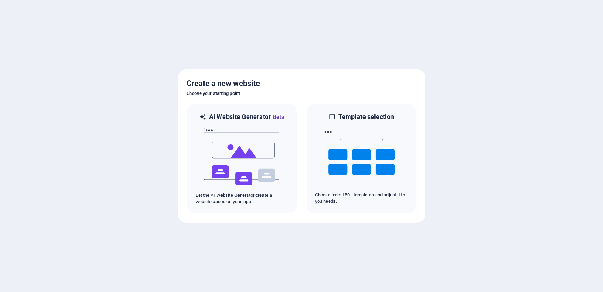 The height and width of the screenshot is (292, 603). Describe the element at coordinates (278, 117) in the screenshot. I see `span: Beta` at that location.